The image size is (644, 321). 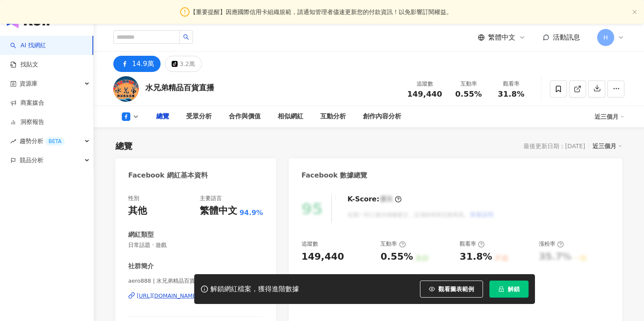 What do you see at coordinates (183, 64) in the screenshot?
I see `button: 3.2萬` at bounding box center [183, 64].